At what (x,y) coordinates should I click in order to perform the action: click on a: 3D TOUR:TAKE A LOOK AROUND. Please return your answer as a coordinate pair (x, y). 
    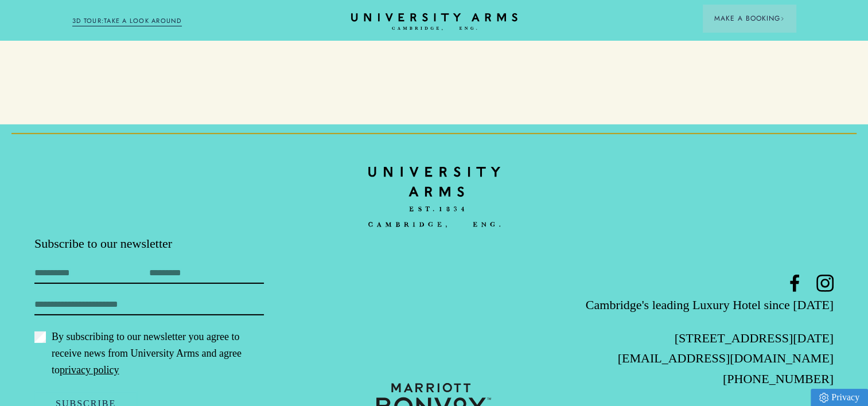
    Looking at the image, I should click on (127, 21).